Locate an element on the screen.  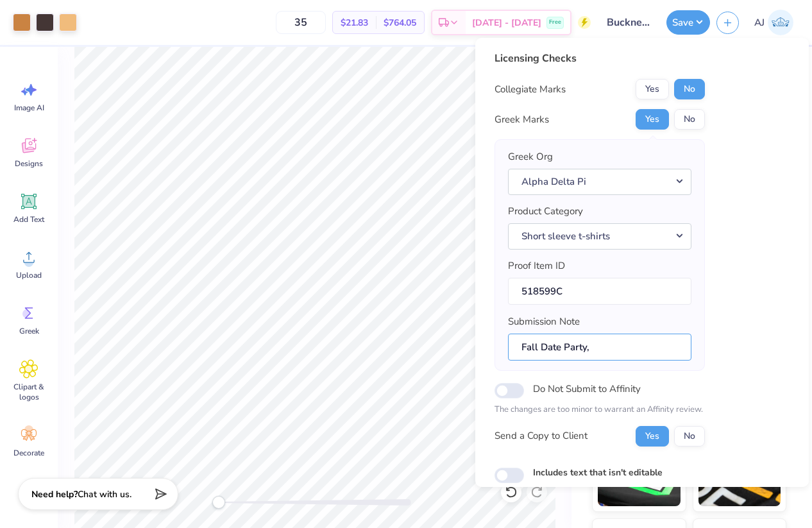
button: Alpha Delta Pi is located at coordinates (599, 182).